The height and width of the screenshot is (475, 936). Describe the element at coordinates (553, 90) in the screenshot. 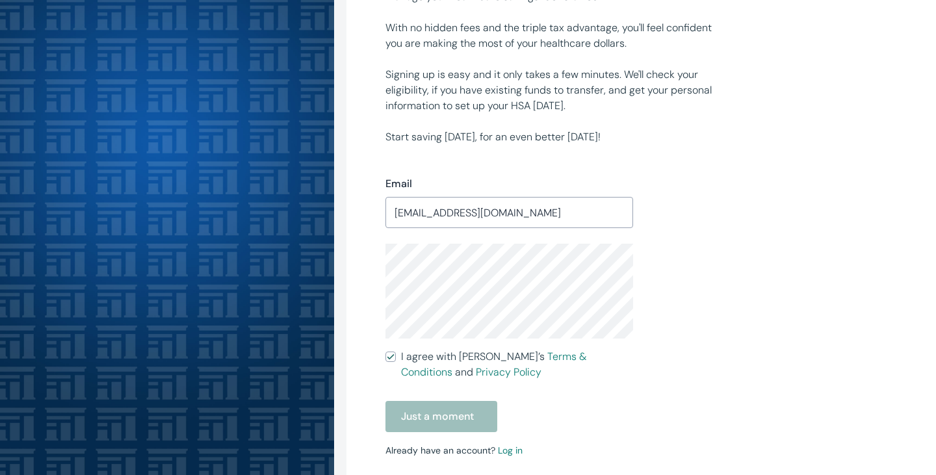

I see `p: Signing up is easy and it only takes a few minutes. We'll check your eligibility, if you have exi...` at that location.